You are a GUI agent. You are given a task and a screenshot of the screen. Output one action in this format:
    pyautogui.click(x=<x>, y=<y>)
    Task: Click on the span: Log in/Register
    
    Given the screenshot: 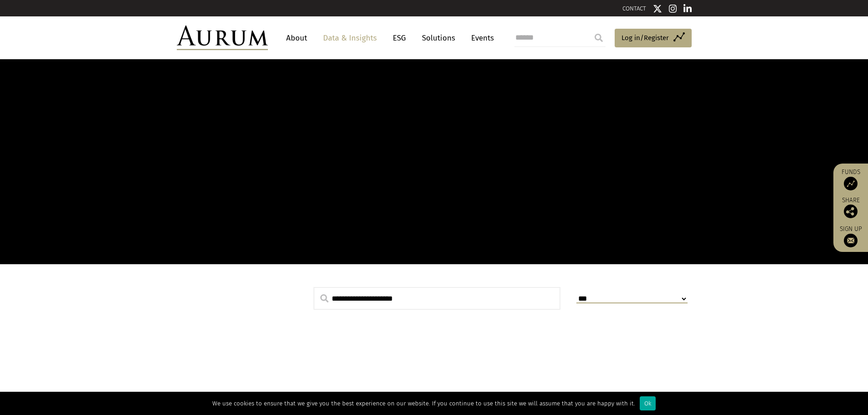 What is the action you would take?
    pyautogui.click(x=645, y=38)
    